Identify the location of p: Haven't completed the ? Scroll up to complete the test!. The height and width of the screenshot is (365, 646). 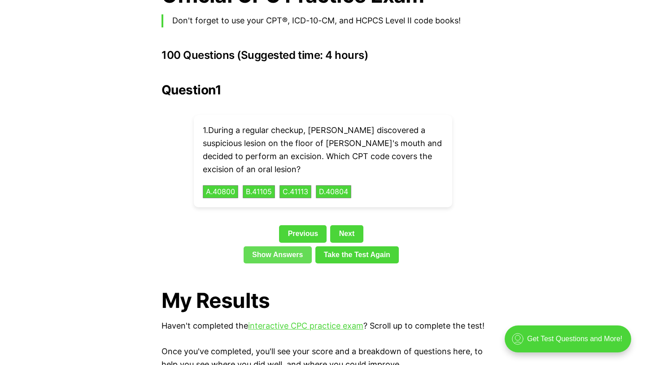
(323, 325).